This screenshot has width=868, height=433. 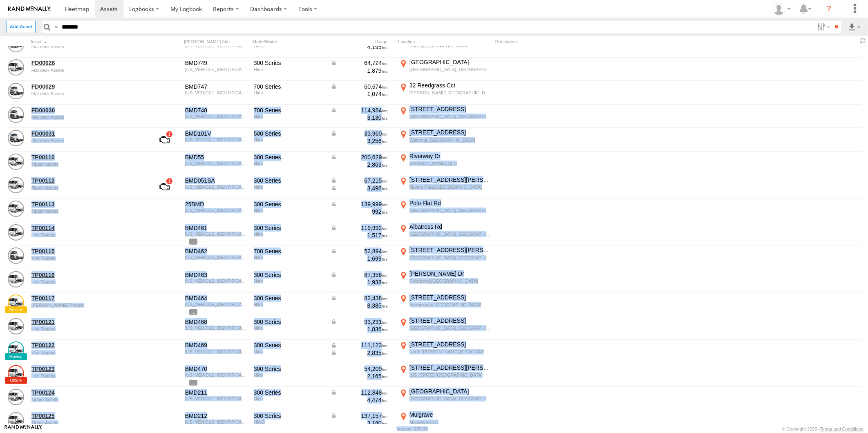 I want to click on div: BMD464, so click(x=217, y=298).